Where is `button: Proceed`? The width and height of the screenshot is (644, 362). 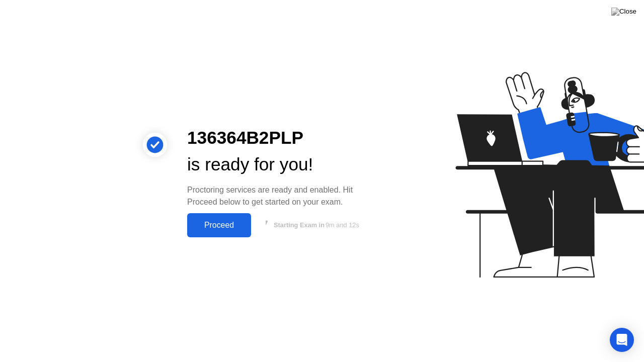
button: Proceed is located at coordinates (219, 225).